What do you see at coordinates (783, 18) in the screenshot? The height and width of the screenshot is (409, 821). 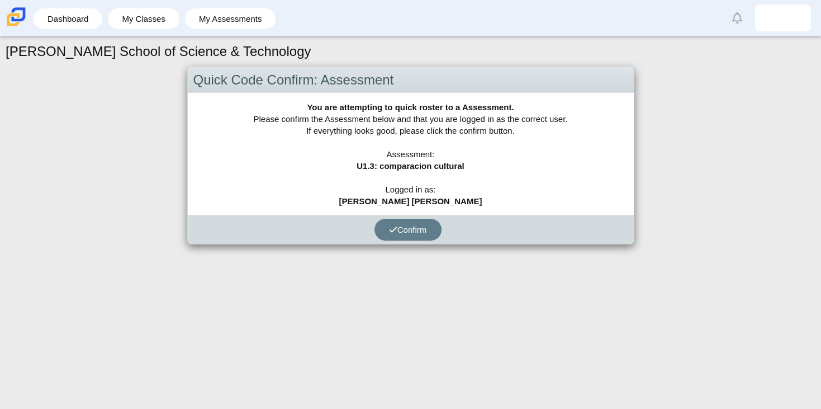 I see `img: juan.cruzmontes.3ObhQi` at bounding box center [783, 18].